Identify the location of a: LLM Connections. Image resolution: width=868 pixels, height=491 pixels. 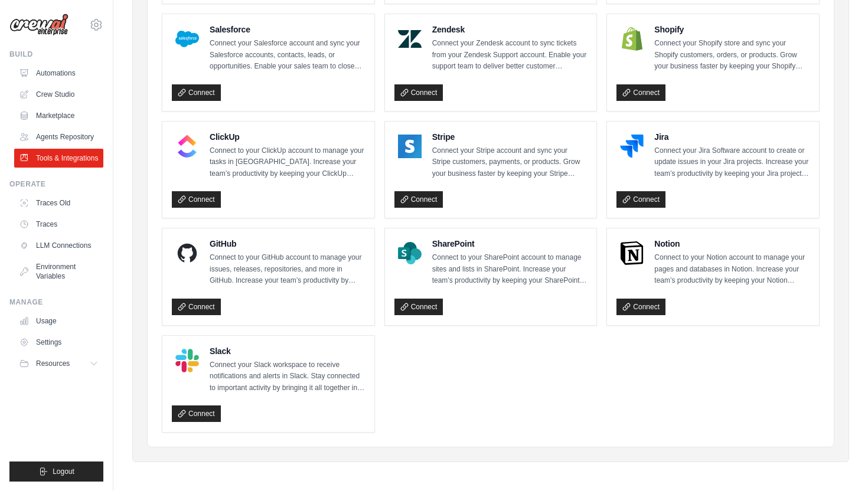
(59, 245).